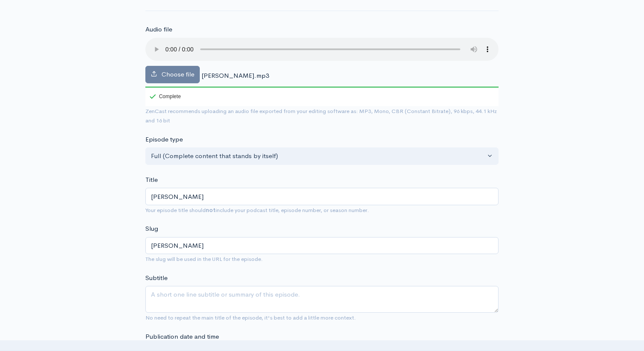  What do you see at coordinates (204, 259) in the screenshot?
I see `small: The slug will be used in the URL for the episode.` at bounding box center [204, 259].